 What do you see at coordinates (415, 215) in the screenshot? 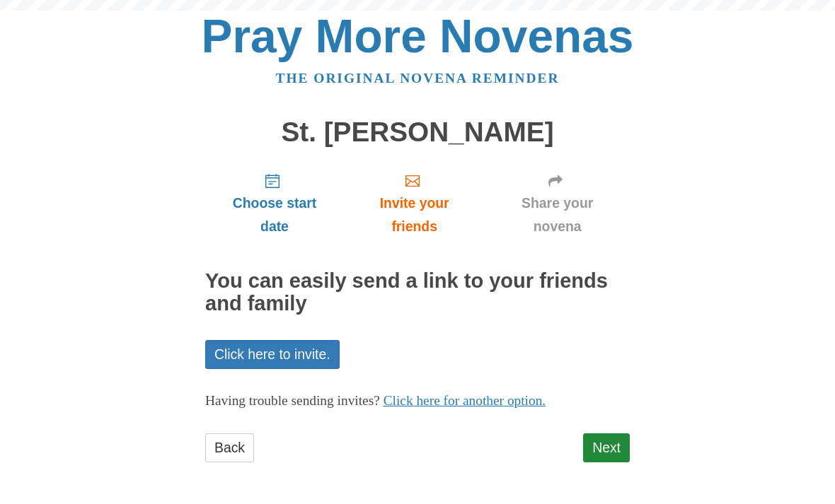
I see `span: Invite your friends` at bounding box center [415, 215].